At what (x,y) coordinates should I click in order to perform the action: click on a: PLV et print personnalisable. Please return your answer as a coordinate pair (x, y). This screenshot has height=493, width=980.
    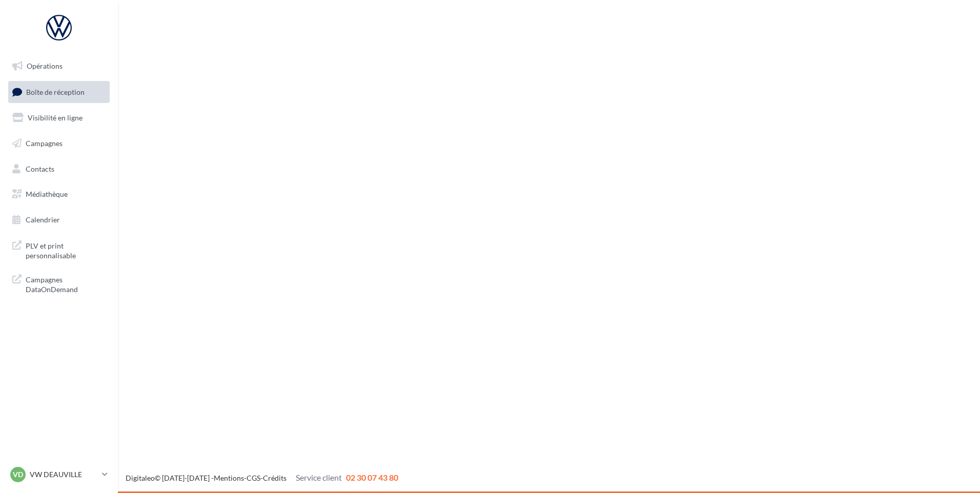
    Looking at the image, I should click on (59, 249).